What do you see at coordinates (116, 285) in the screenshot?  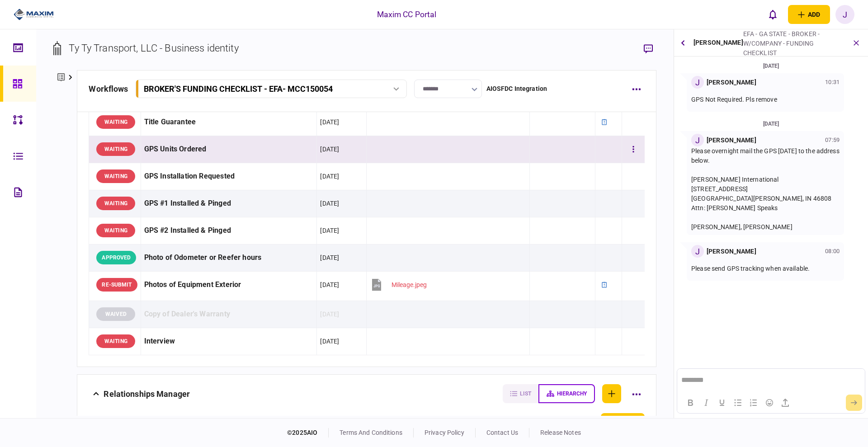 I see `div: RE-SUBMIT` at bounding box center [116, 285].